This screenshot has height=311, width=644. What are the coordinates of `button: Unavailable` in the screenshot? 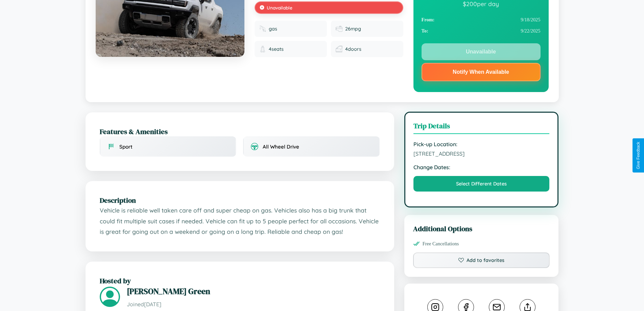 It's located at (481, 52).